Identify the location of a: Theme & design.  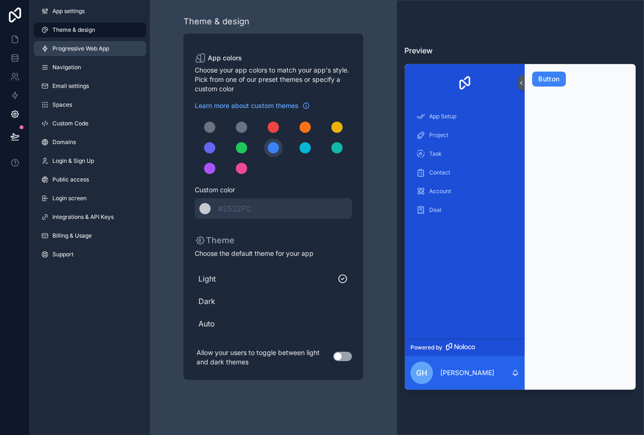
(90, 30).